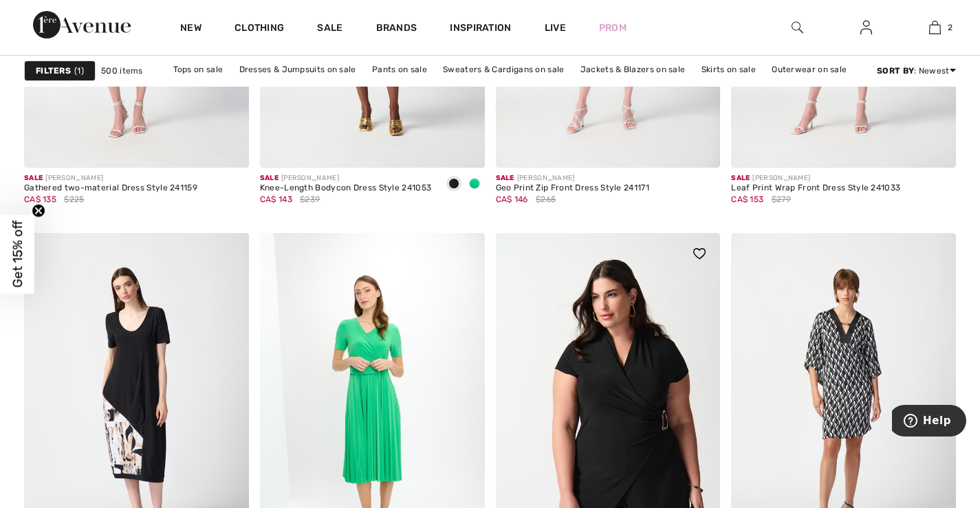 This screenshot has width=980, height=508. I want to click on div: Island green, so click(475, 184).